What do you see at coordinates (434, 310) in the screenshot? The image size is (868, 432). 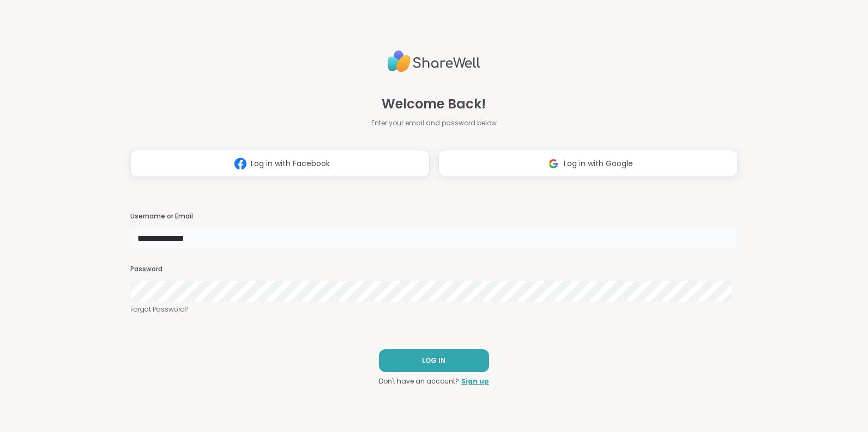 I see `a: Forgot Password?` at bounding box center [434, 310].